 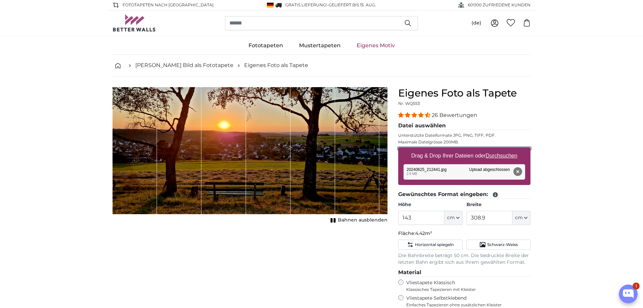 What do you see at coordinates (469, 301) in the screenshot?
I see `label: Vliestapete Selbstklebend` at bounding box center [469, 301].